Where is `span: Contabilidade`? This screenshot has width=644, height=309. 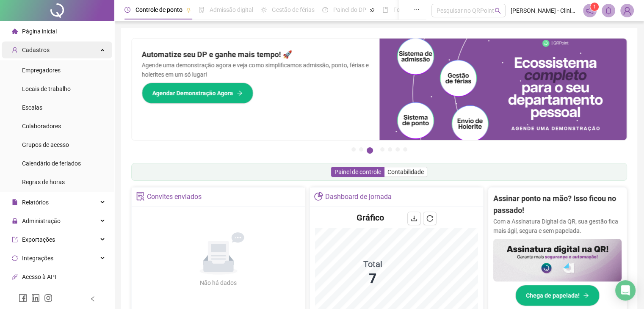 span: Contabilidade is located at coordinates (406, 172).